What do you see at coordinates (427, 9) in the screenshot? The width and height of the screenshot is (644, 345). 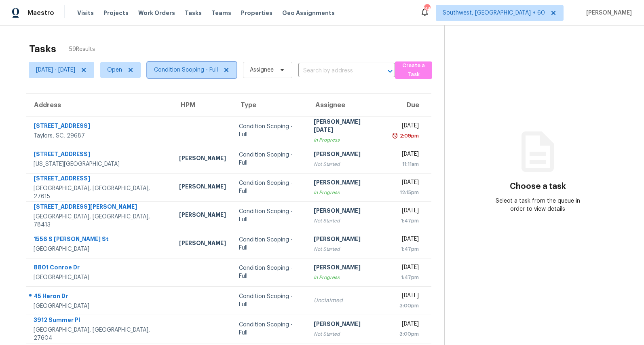 I see `div: 840` at bounding box center [427, 9].